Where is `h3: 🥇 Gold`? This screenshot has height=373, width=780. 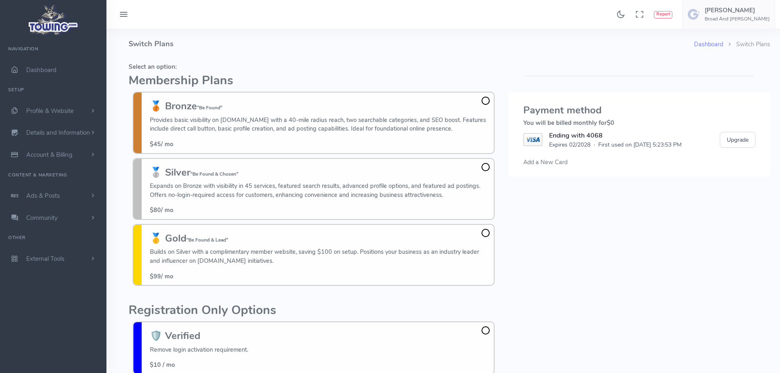 h3: 🥇 Gold is located at coordinates (320, 238).